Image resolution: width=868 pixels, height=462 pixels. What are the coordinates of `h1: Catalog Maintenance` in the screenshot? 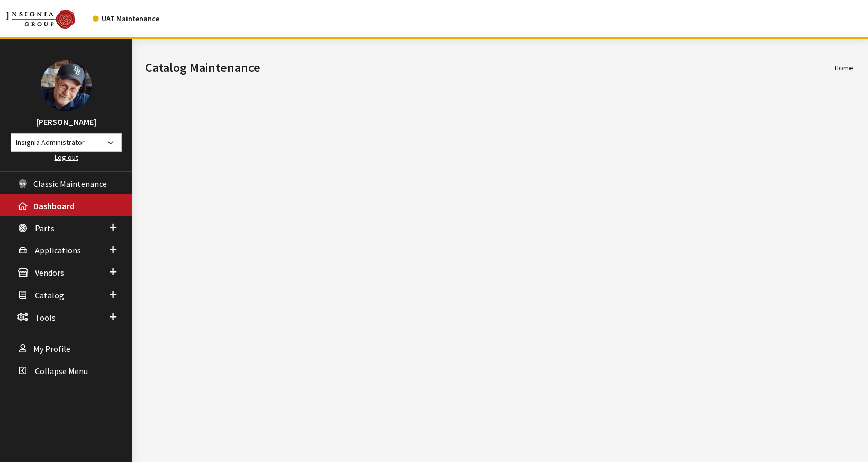 It's located at (490, 68).